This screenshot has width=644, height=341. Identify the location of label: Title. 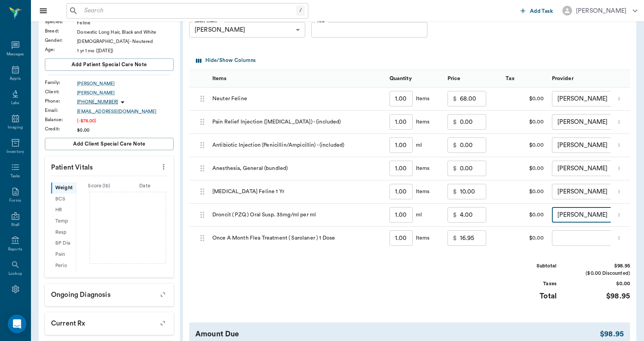
(321, 21).